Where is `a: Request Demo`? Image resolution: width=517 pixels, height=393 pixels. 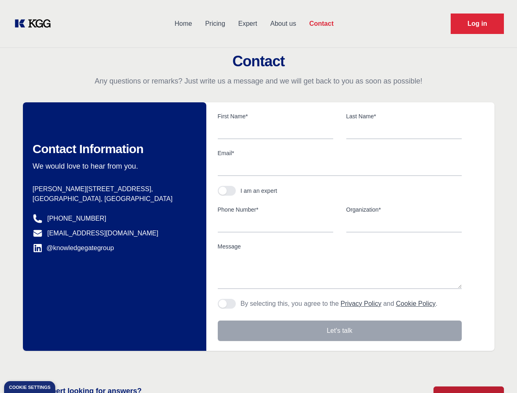
a: Request Demo is located at coordinates (478, 24).